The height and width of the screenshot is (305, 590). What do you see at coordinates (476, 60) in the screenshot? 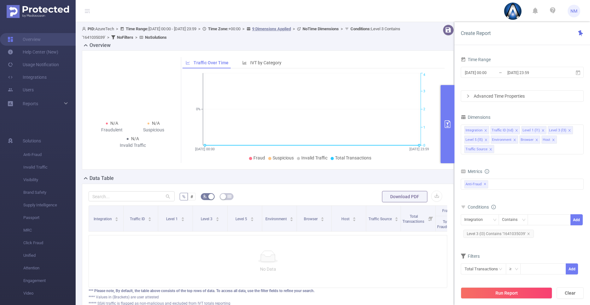
I see `span: Time Range` at bounding box center [476, 60].